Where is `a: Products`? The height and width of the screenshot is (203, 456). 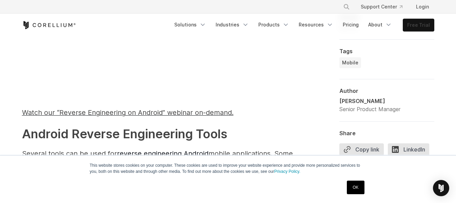 a: Products is located at coordinates (274, 25).